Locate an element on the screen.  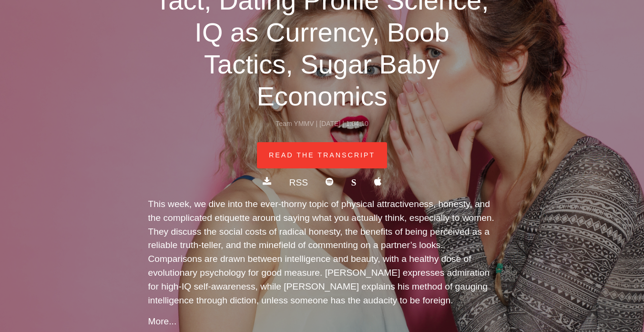
a: S is located at coordinates (354, 182).